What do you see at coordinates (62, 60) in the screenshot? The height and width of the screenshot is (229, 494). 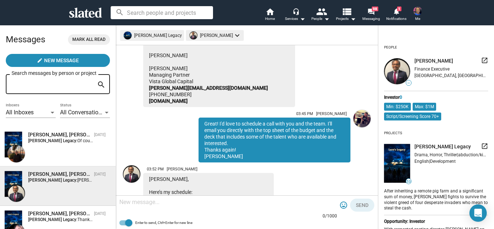 I see `span: New Message` at bounding box center [62, 60].